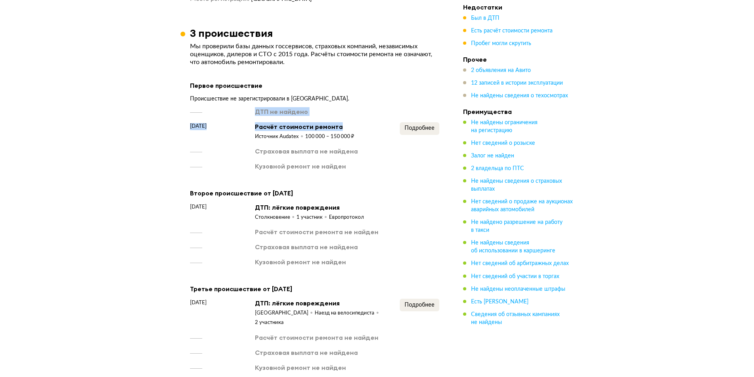 Image resolution: width=754 pixels, height=377 pixels. What do you see at coordinates (513, 247) in the screenshot?
I see `span: Не найдены сведения об использовании в каршеринге` at bounding box center [513, 247].